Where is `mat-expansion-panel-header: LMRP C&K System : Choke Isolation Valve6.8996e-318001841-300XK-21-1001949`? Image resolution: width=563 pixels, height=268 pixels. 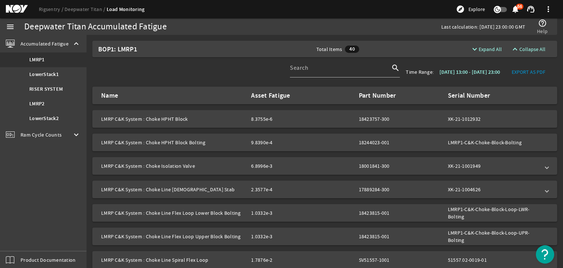 mat-expansion-panel-header: LMRP C&K System : Choke Isolation Valve6.8996e-318001841-300XK-21-1001949 is located at coordinates (325, 166).